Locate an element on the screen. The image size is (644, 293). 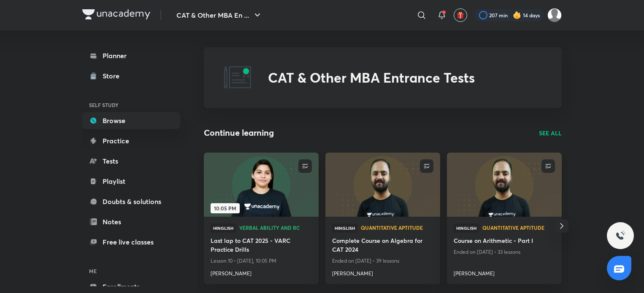
div: Store is located at coordinates (113, 76).